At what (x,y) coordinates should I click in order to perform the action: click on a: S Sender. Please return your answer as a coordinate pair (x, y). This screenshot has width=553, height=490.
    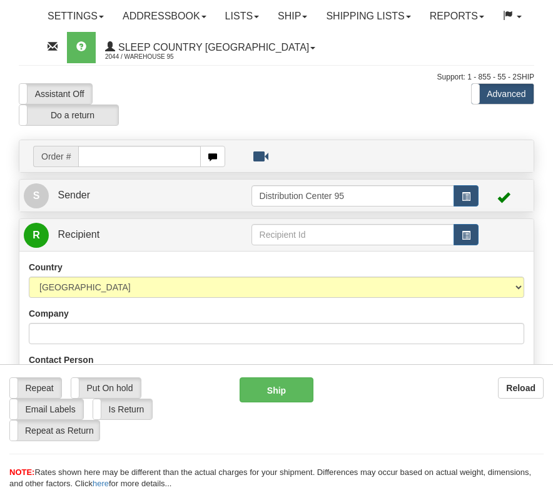
    Looking at the image, I should click on (138, 195).